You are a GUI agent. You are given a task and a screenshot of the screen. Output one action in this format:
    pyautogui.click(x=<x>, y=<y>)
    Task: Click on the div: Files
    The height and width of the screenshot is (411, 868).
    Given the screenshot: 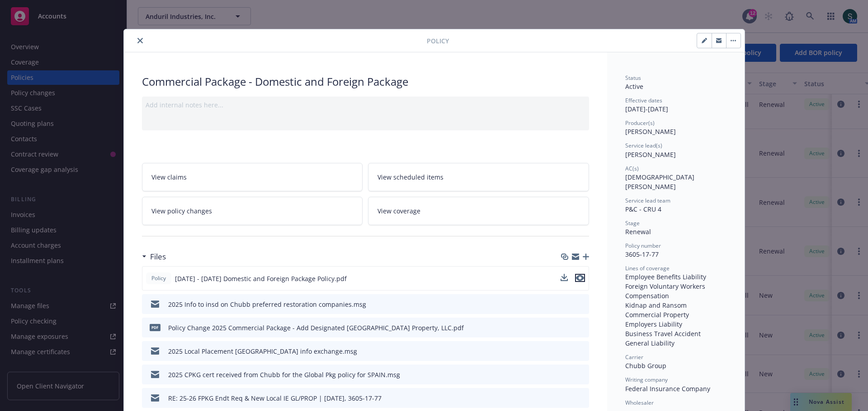 What is the action you would take?
    pyautogui.click(x=153, y=257)
    